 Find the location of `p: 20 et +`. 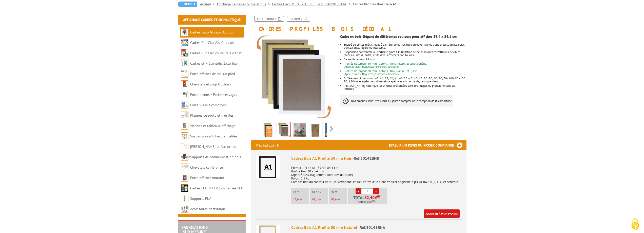

p: 20 et + is located at coordinates (339, 192).